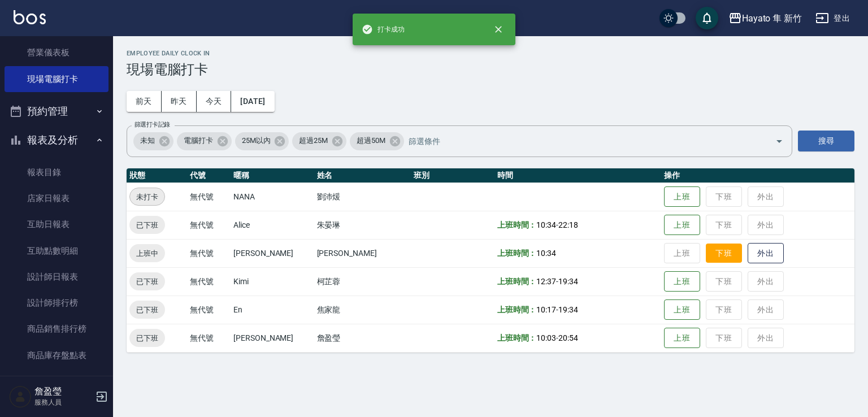 The height and width of the screenshot is (417, 868). I want to click on button: 今天, so click(214, 101).